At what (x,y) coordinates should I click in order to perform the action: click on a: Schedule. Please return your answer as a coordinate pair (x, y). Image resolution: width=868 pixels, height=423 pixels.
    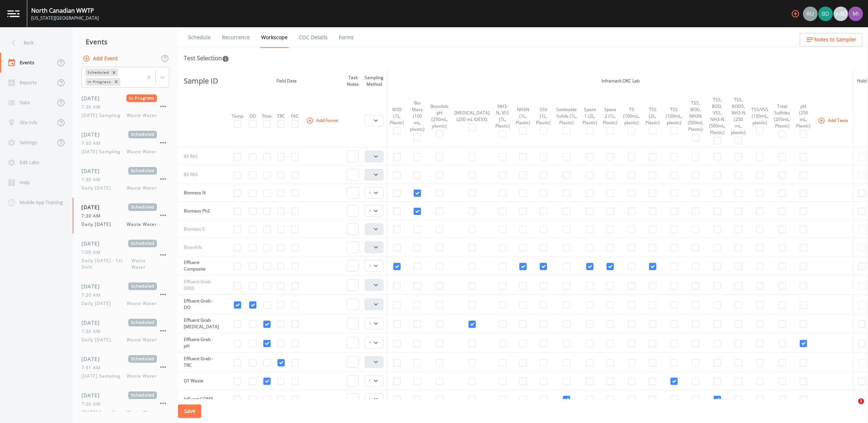
    Looking at the image, I should click on (199, 38).